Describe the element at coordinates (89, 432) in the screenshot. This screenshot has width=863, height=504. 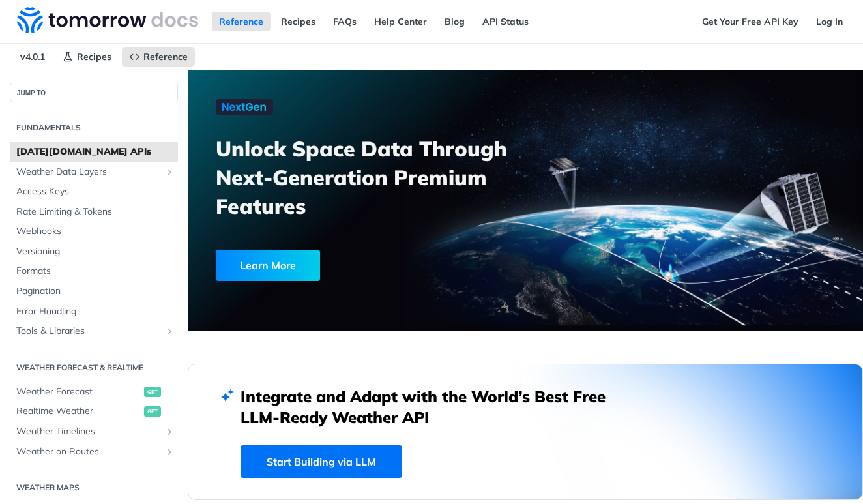
I see `span: Weather Timelines` at that location.